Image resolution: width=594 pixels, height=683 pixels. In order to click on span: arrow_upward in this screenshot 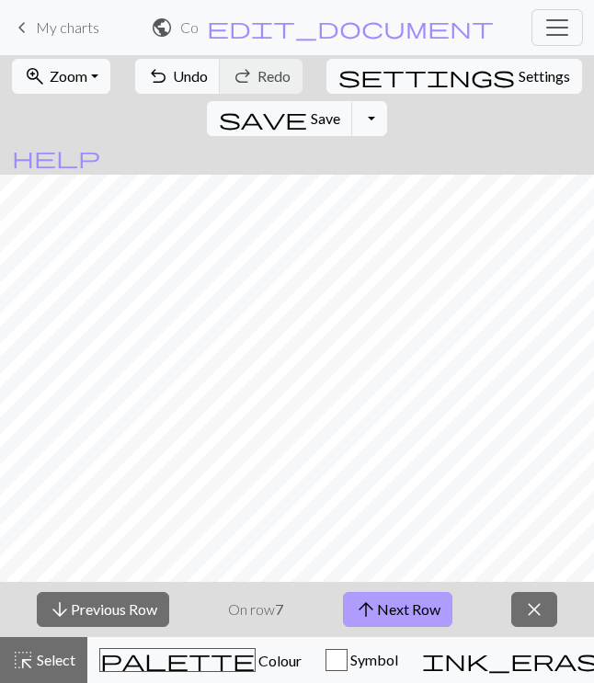, I will do `click(366, 609)`.